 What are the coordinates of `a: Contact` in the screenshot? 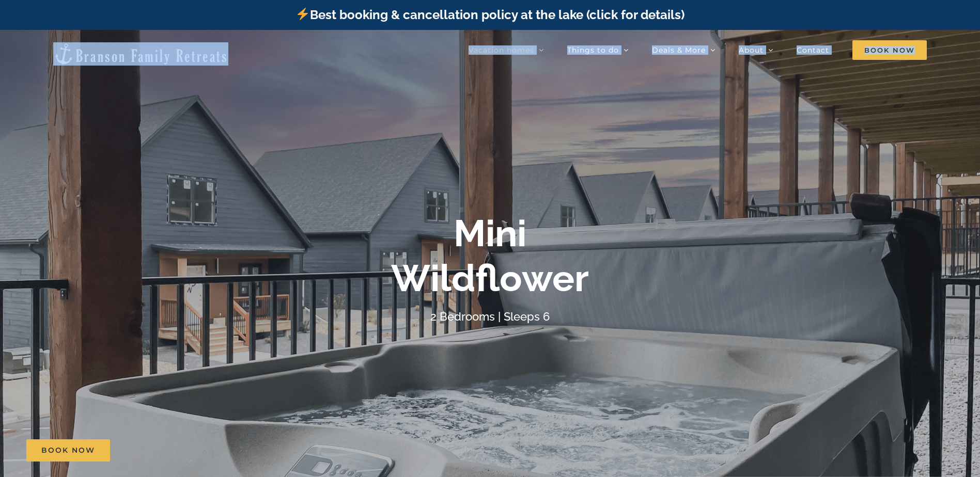 It's located at (813, 50).